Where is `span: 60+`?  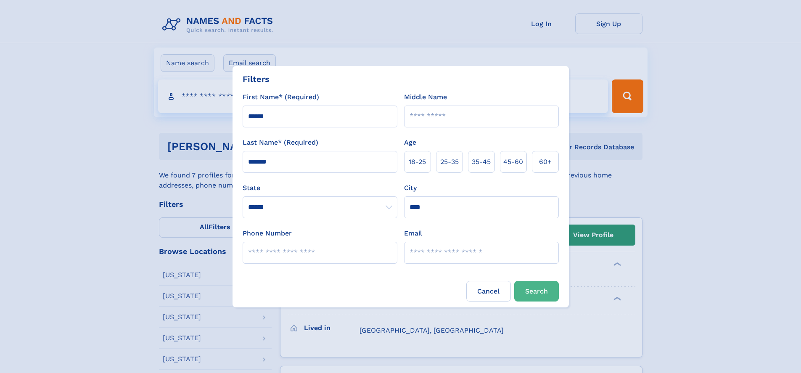
span: 60+ is located at coordinates (545, 162).